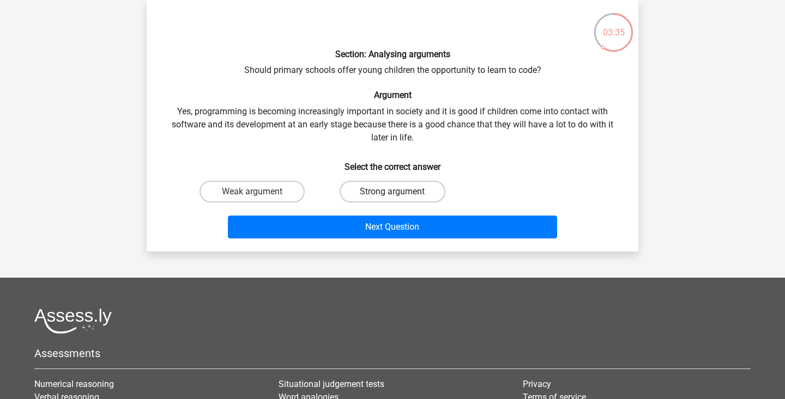  I want to click on h6: Select the correct answer, so click(392, 162).